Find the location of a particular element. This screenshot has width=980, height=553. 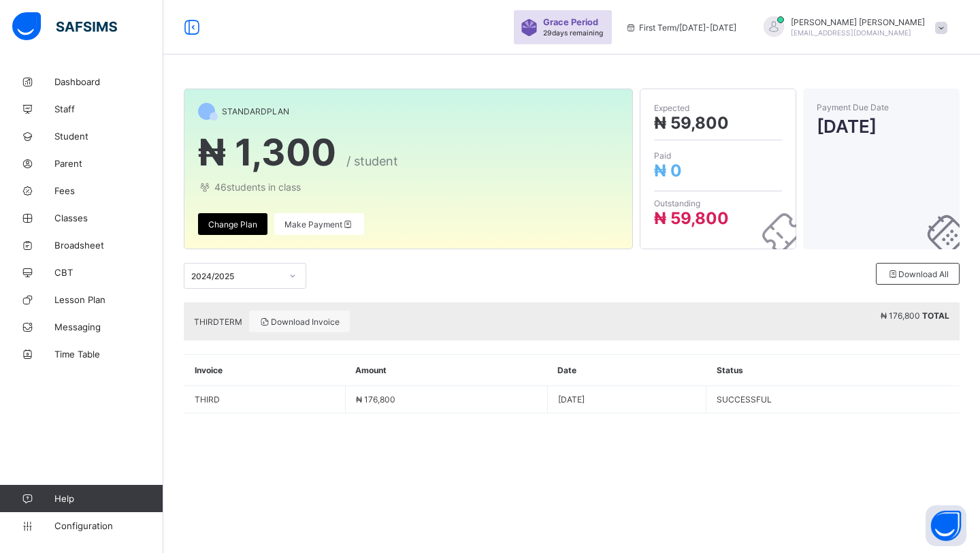

span: Time Table is located at coordinates (109, 354).